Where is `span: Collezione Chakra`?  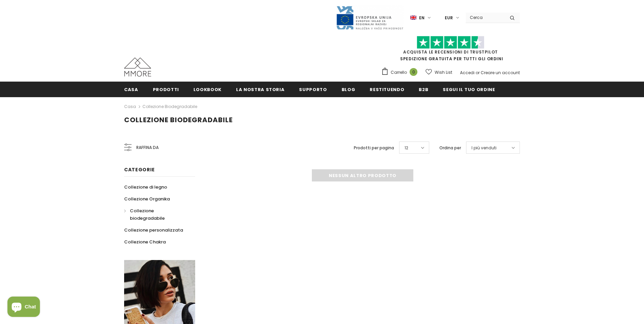 span: Collezione Chakra is located at coordinates (145, 241).